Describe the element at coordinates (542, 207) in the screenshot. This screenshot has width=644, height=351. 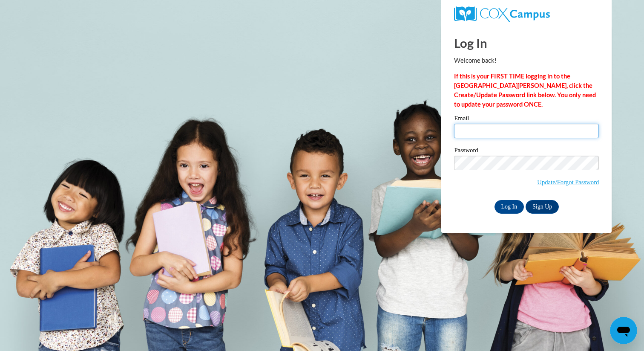
I see `a: Sign Up` at that location.